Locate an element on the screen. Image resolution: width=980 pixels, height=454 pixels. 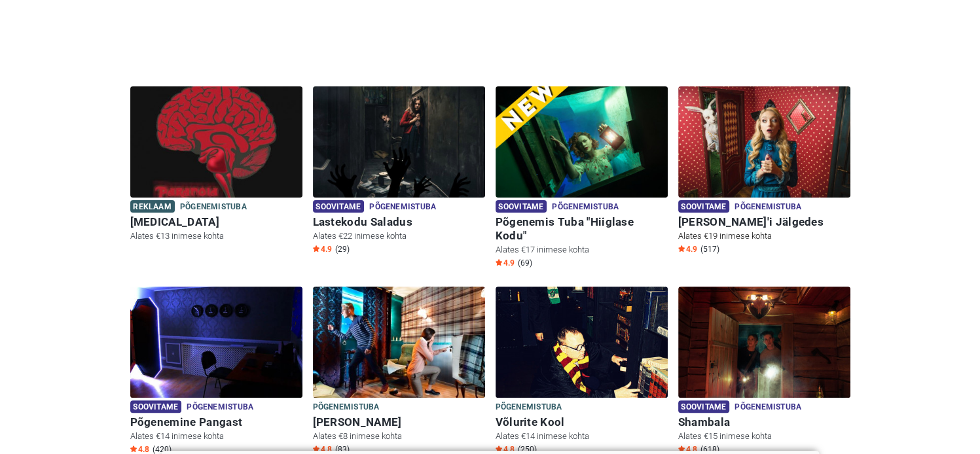
img: Sherlock Holmes is located at coordinates (398, 343).